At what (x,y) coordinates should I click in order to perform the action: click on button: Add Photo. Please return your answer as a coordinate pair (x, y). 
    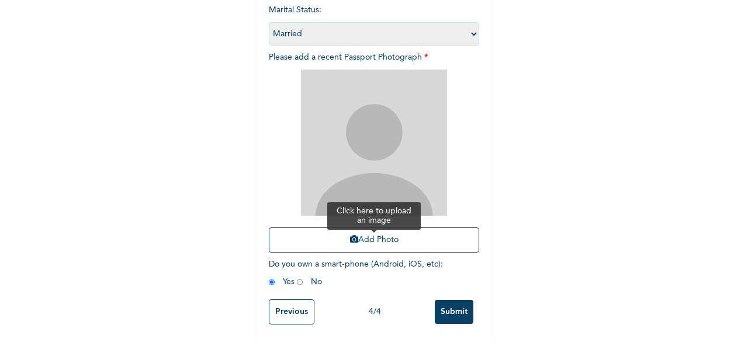
    Looking at the image, I should click on (374, 240).